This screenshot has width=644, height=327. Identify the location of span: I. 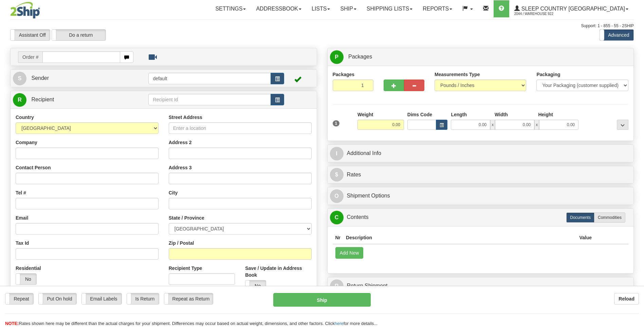
(337, 154).